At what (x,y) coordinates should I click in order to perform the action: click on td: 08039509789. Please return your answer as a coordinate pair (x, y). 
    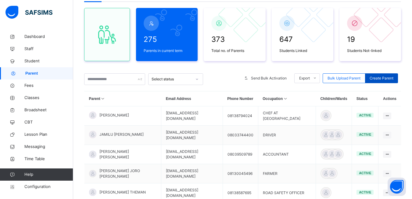
    Looking at the image, I should click on (240, 154).